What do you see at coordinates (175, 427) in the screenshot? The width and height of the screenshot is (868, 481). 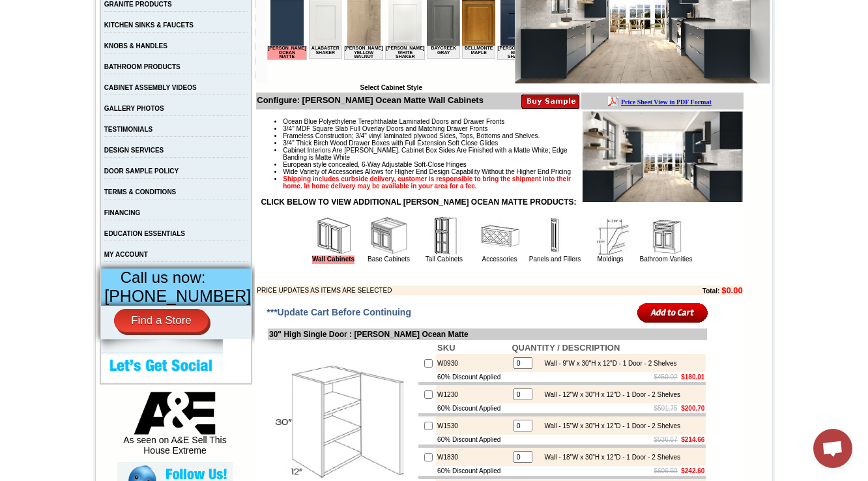 I see `div: As seen on A&E Sell This House Extreme` at bounding box center [175, 427].